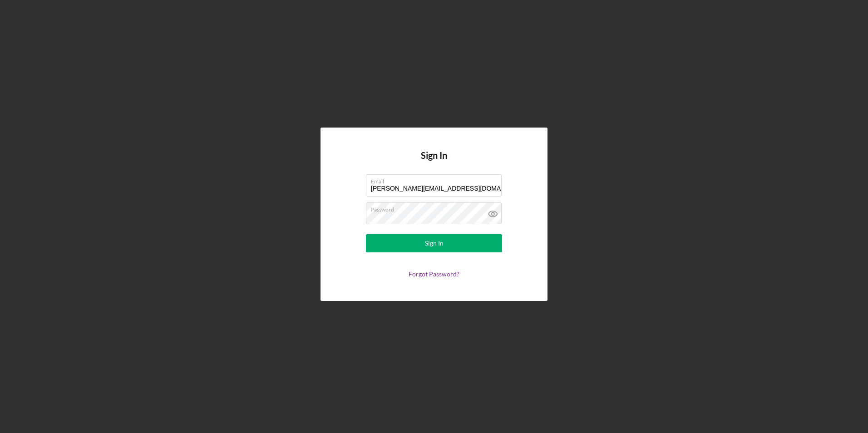 The height and width of the screenshot is (433, 868). Describe the element at coordinates (436, 208) in the screenshot. I see `label: Password` at that location.